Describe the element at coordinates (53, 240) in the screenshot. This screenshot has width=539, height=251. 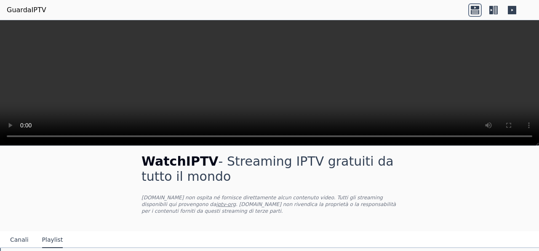
I see `font: Playlist` at that location.